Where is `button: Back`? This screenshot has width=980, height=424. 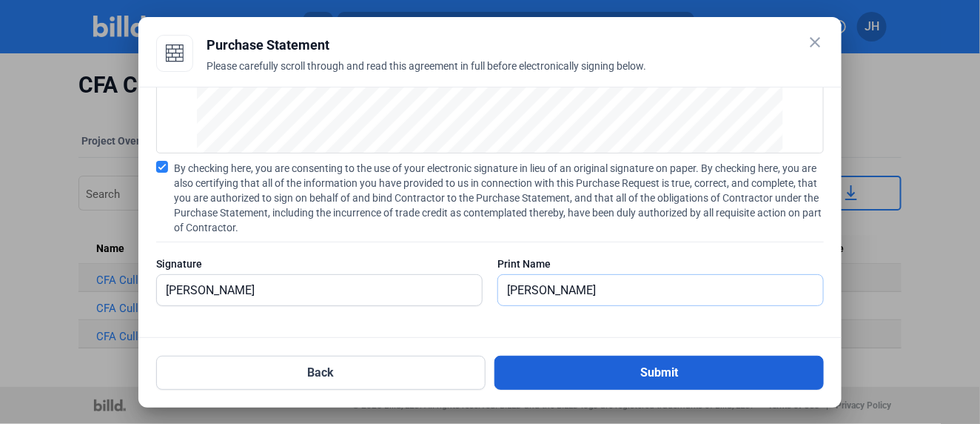
button: Back is located at coordinates (321, 372).